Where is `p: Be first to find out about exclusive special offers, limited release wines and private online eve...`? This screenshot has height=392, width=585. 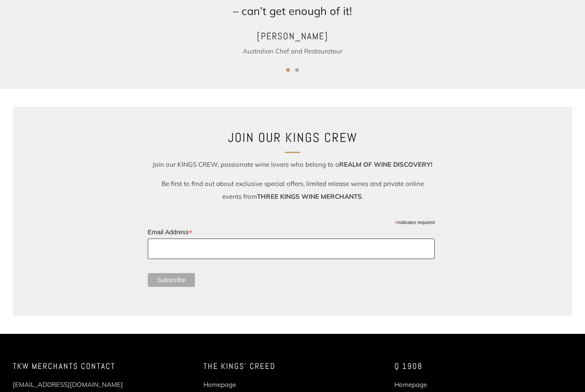 p: Be first to find out about exclusive special offers, limited release wines and private online eve... is located at coordinates (292, 191).